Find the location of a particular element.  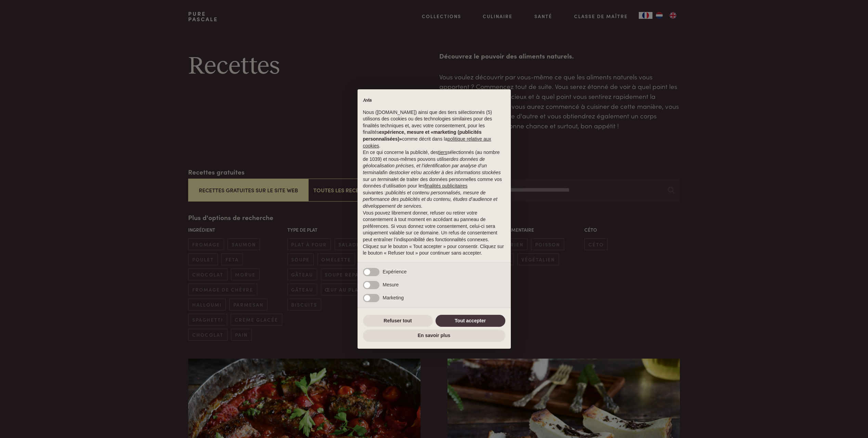

button: finalités publicitaires is located at coordinates (446, 186).